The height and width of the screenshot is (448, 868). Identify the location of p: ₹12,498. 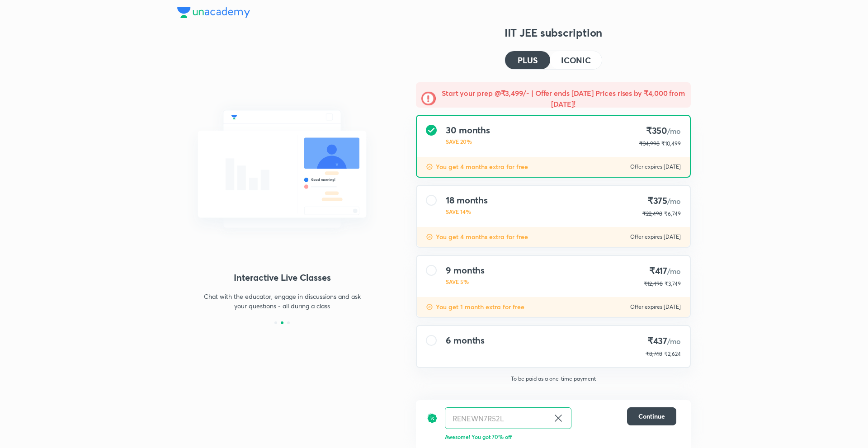
(653, 284).